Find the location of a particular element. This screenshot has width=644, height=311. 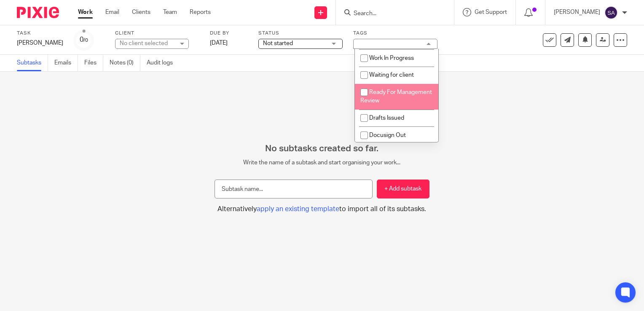

input: Search is located at coordinates (391, 14).